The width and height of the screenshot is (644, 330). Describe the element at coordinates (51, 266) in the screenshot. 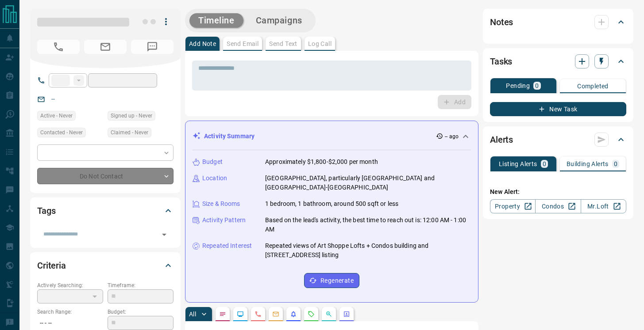

I see `h2: Criteria` at that location.